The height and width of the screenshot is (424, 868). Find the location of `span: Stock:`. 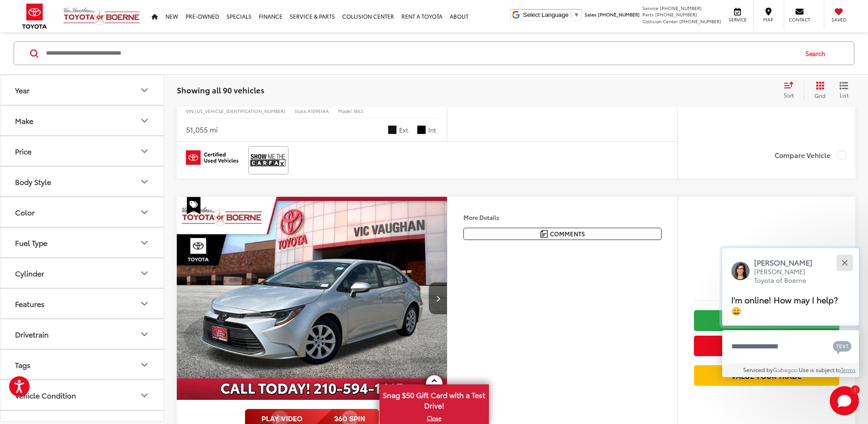

span: Stock: is located at coordinates (301, 111).